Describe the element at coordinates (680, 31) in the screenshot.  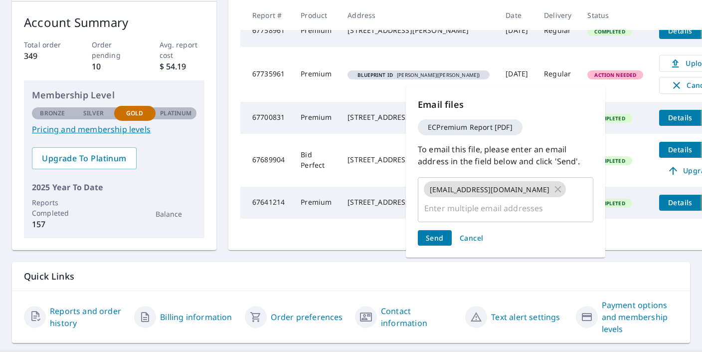
I see `button: detailsBtn-67758961` at that location.